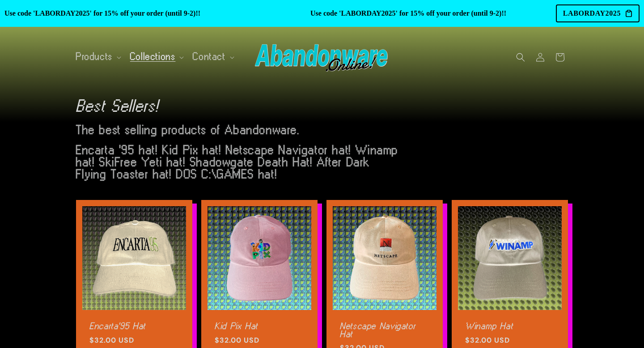  I want to click on h1: Best Sellers!, so click(322, 106).